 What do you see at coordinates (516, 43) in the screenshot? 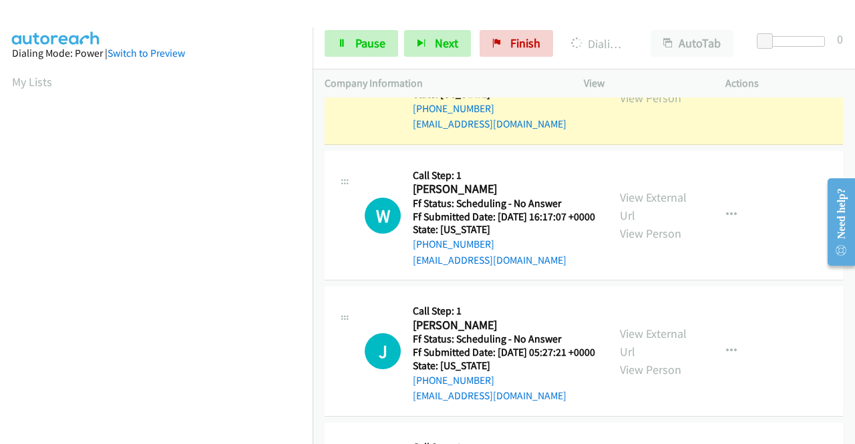
I see `a: Finish` at bounding box center [516, 43].